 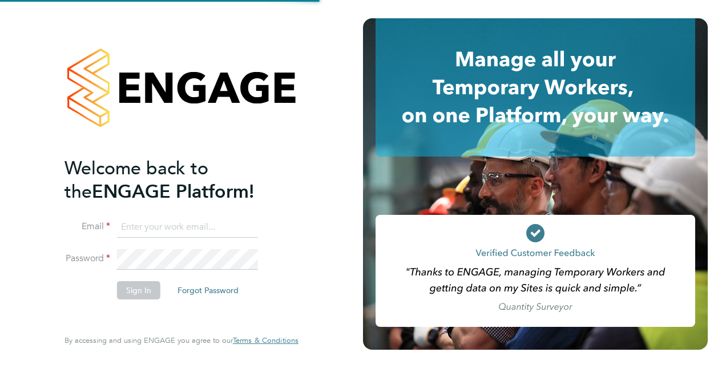 What do you see at coordinates (266, 340) in the screenshot?
I see `a: Terms & Conditions` at bounding box center [266, 340].